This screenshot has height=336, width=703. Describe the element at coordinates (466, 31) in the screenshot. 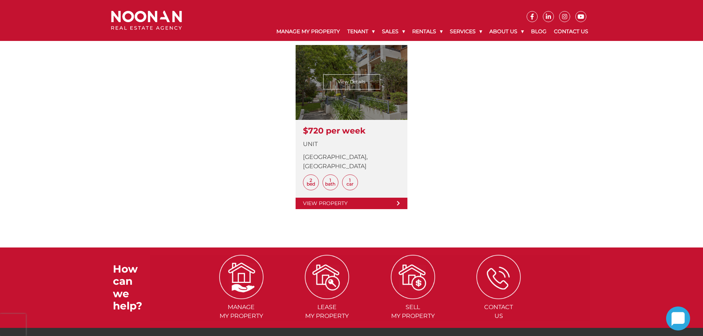

I see `a: Services` at that location.